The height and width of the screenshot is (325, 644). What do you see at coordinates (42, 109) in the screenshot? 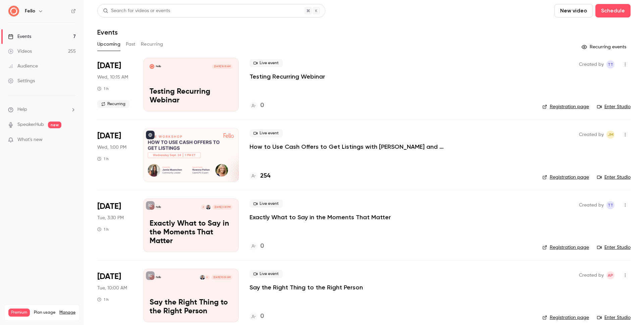
I see `li: help-dropdown-opener` at bounding box center [42, 109].